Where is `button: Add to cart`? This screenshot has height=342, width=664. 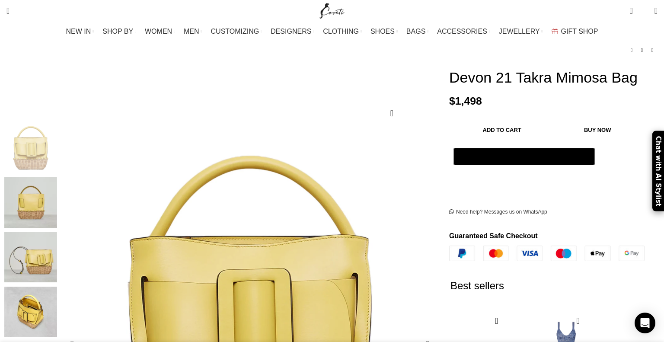
button: Add to cart is located at coordinates (502, 130).